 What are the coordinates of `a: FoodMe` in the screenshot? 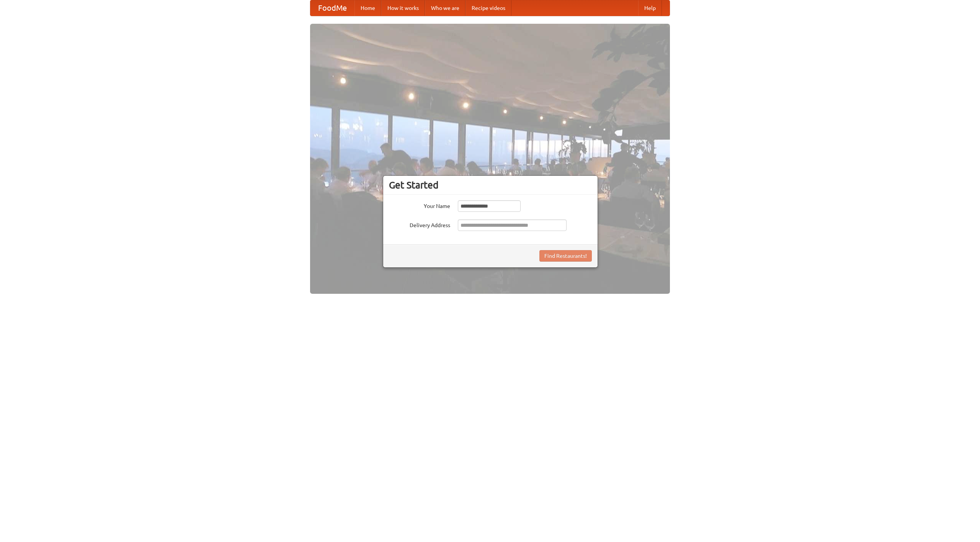 It's located at (332, 8).